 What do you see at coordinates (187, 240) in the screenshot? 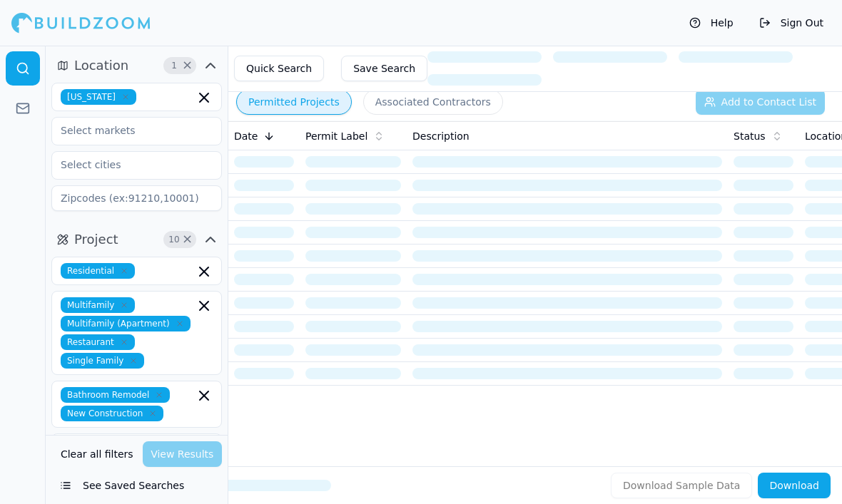
I see `span: Clear Project filters` at bounding box center [187, 240].